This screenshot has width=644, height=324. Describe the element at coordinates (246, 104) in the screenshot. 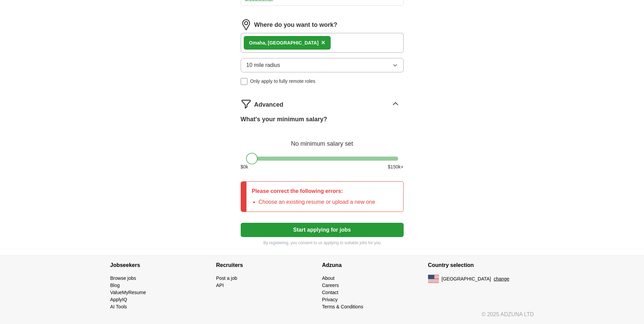

I see `img: filter` at that location.